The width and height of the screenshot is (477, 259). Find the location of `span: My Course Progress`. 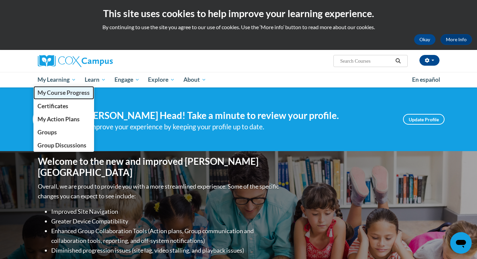

span: My Course Progress is located at coordinates (64, 92).